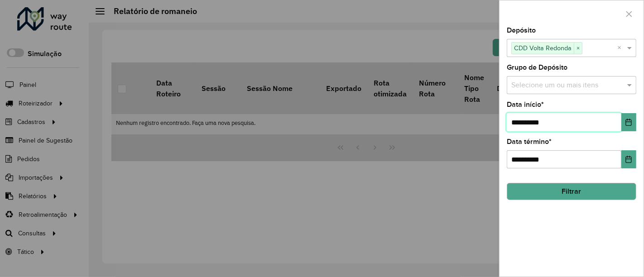 This screenshot has height=277, width=644. What do you see at coordinates (542, 48) in the screenshot?
I see `span: CDD Volta Redonda` at bounding box center [542, 48].